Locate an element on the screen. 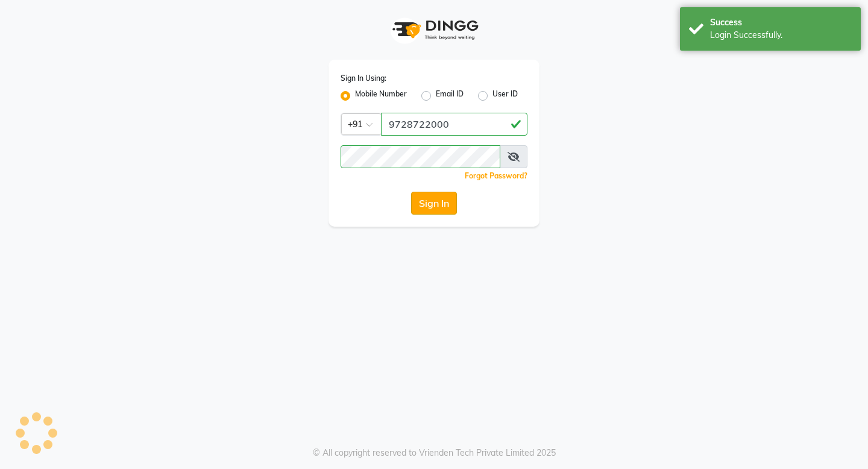 This screenshot has height=469, width=868. label: Mobile Number is located at coordinates (381, 96).